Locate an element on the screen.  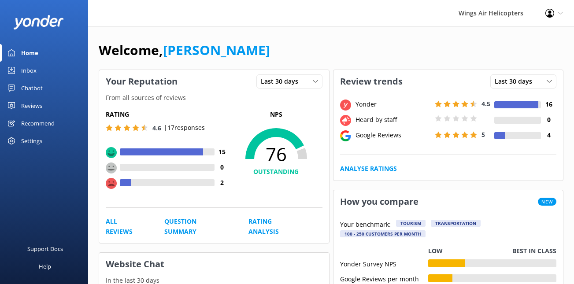
h3: Website Chat is located at coordinates (214, 264).